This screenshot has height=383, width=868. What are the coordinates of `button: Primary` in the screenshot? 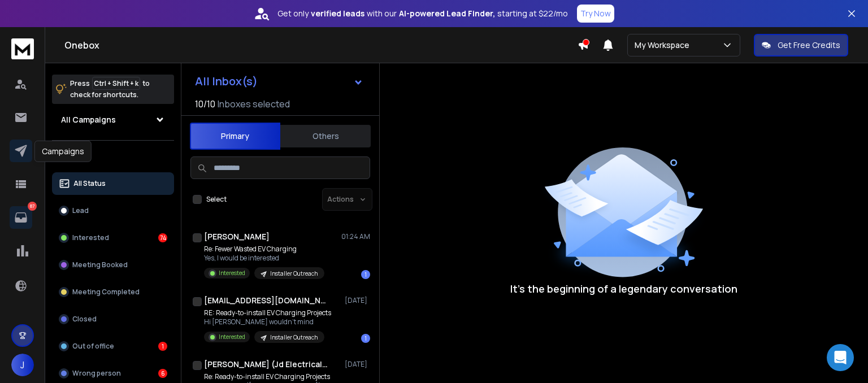 It's located at (235, 136).